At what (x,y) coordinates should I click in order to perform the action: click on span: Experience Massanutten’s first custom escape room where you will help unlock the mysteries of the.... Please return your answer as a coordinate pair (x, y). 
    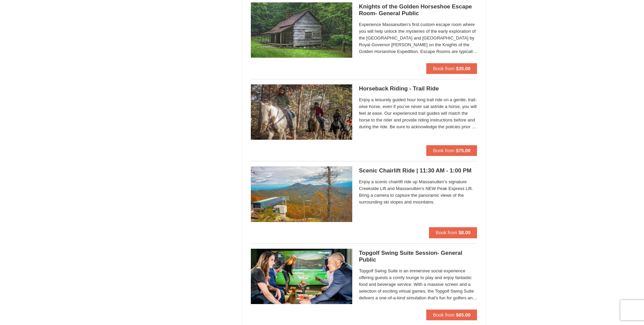
    Looking at the image, I should click on (418, 38).